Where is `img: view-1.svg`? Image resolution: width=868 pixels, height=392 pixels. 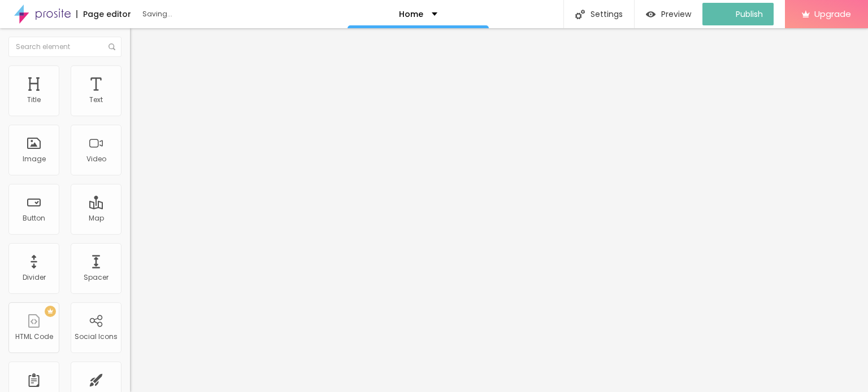 img: view-1.svg is located at coordinates (650, 14).